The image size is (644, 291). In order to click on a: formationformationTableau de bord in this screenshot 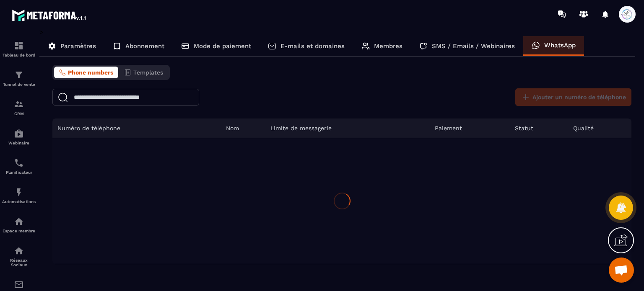, I will do `click(19, 49)`.